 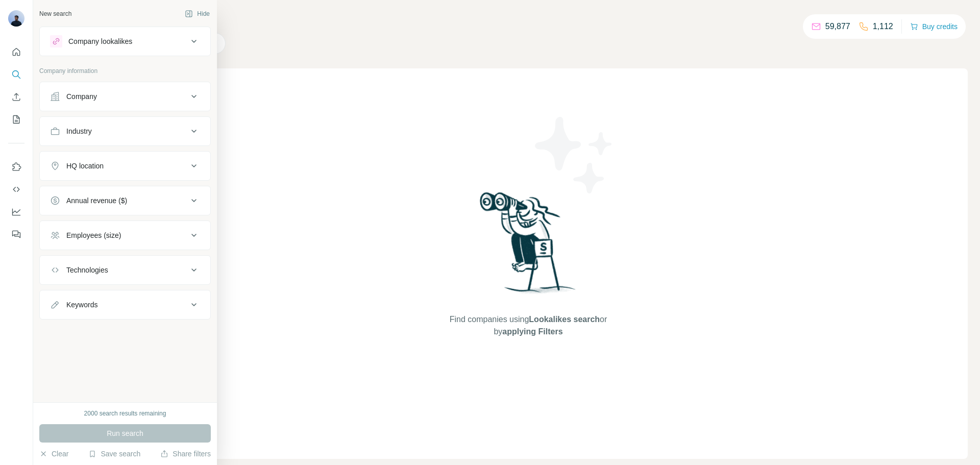 What do you see at coordinates (125, 166) in the screenshot?
I see `button: HQ location` at bounding box center [125, 166].